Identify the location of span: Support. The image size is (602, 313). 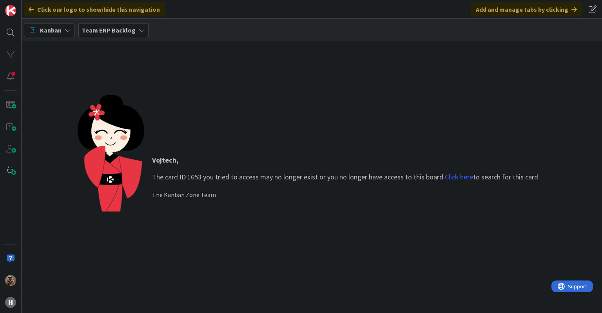
(26, 6).